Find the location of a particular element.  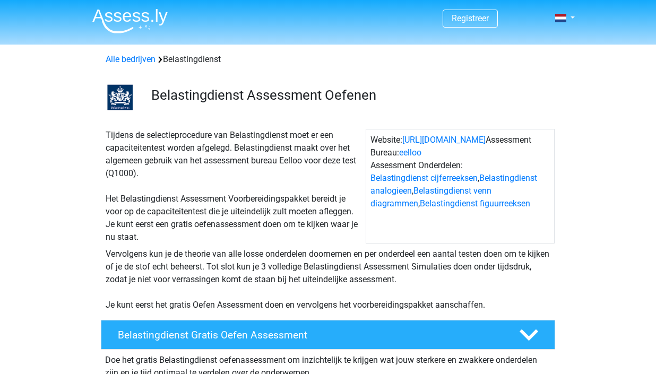

a: Registreer is located at coordinates (470, 18).